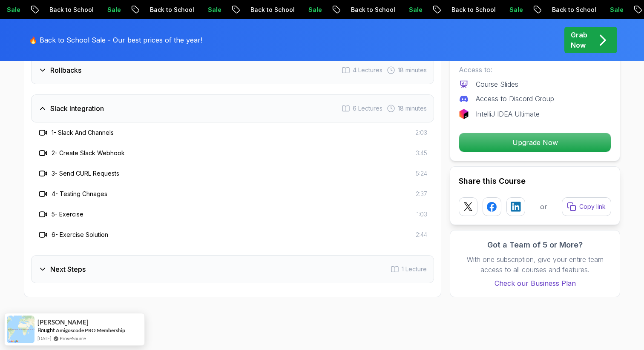  Describe the element at coordinates (368, 70) in the screenshot. I see `span: 4 Lectures` at that location.